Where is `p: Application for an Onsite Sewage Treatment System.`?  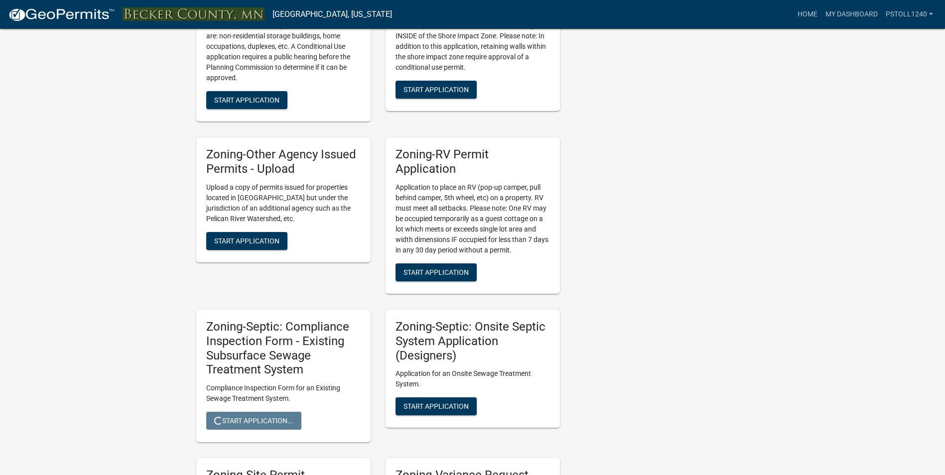 p: Application for an Onsite Sewage Treatment System. is located at coordinates (473, 379).